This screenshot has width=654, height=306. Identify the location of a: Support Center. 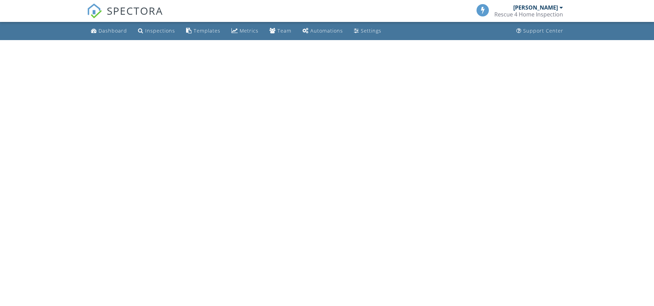
(539, 31).